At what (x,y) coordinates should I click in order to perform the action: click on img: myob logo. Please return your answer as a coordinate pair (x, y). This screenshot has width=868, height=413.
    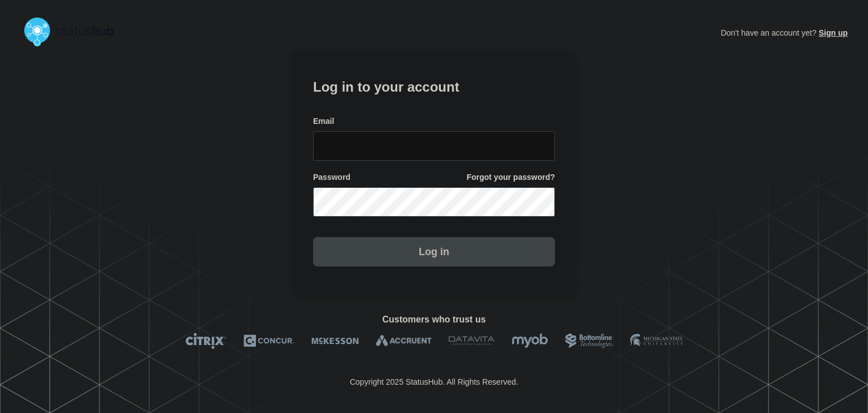
    Looking at the image, I should click on (529, 340).